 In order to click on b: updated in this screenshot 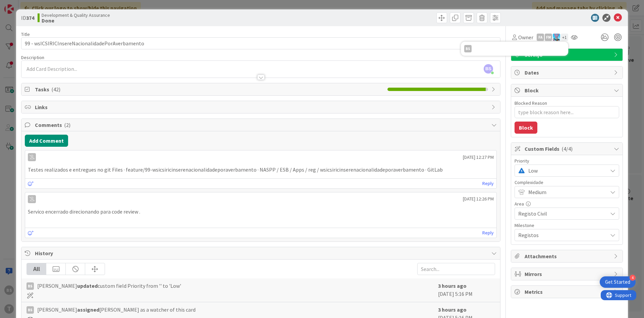, I will do `click(87, 286)`.